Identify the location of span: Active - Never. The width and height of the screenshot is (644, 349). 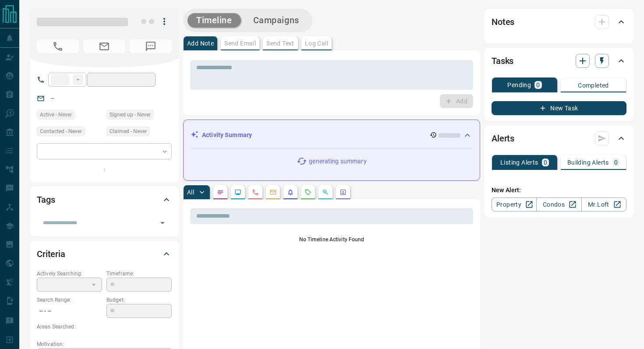
(56, 115).